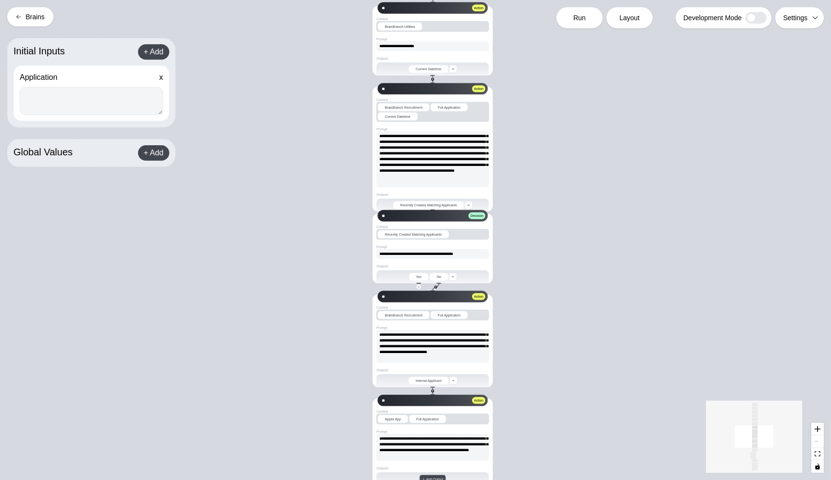 The image size is (831, 480). I want to click on div: Internal Applicant, so click(428, 380).